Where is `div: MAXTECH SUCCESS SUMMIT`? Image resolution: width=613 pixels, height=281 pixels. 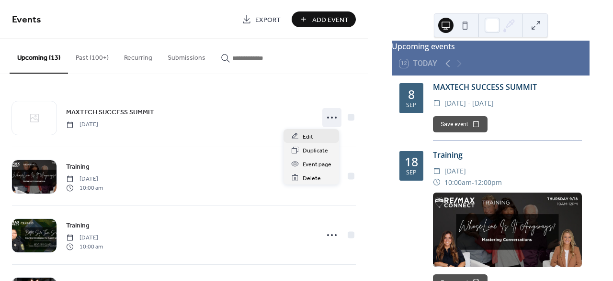 div: MAXTECH SUCCESS SUMMIT is located at coordinates (507, 87).